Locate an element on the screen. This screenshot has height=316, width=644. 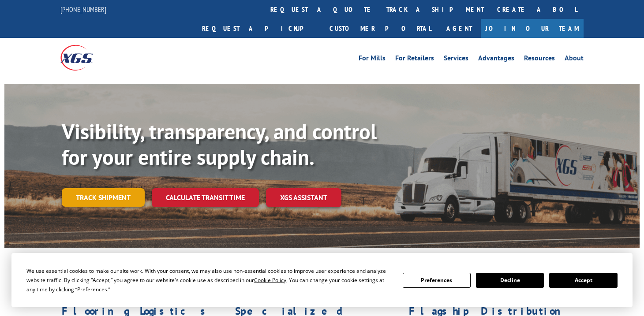
span: Cookie Policy is located at coordinates (270, 280).